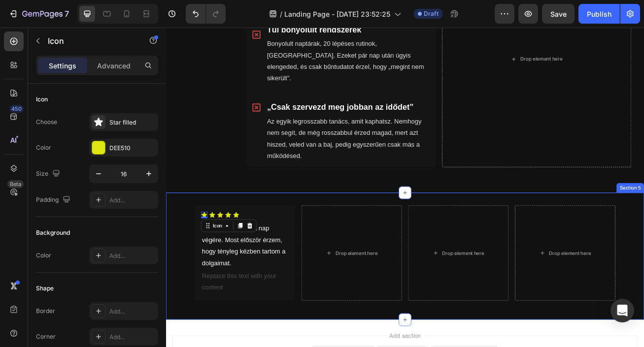 Image resolution: width=644 pixels, height=347 pixels. Describe the element at coordinates (114, 66) in the screenshot. I see `p: Advanced` at that location.